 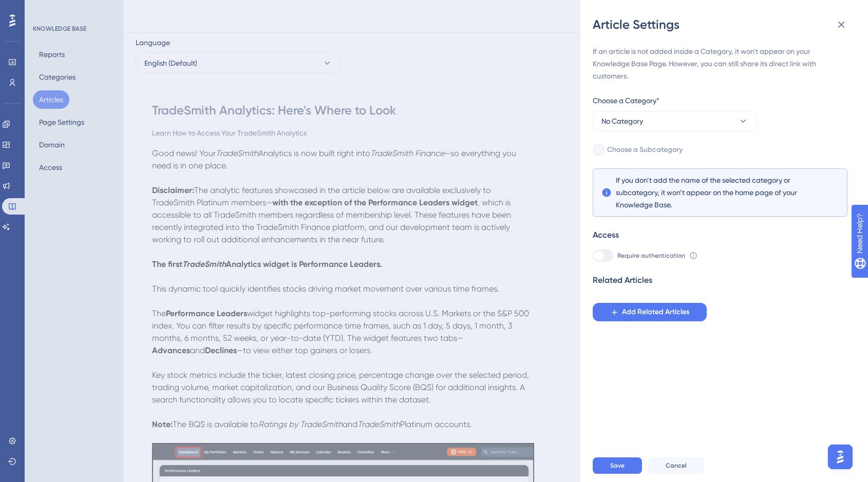 I want to click on button: Save, so click(x=617, y=466).